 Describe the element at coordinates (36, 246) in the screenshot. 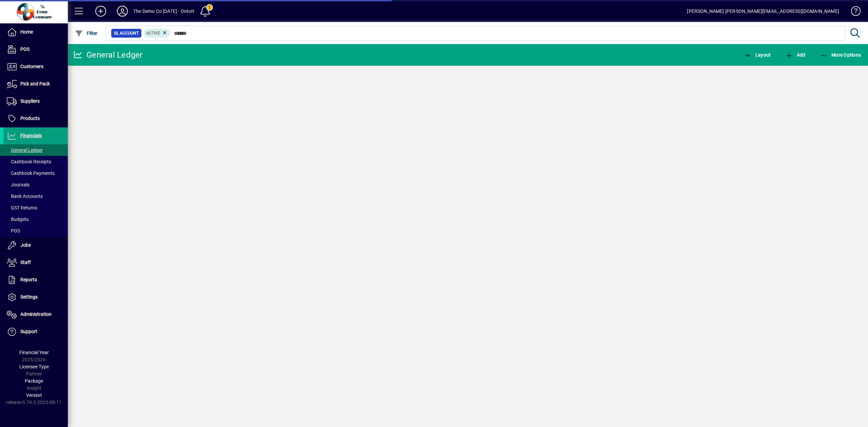

I see `a: Jobs` at that location.